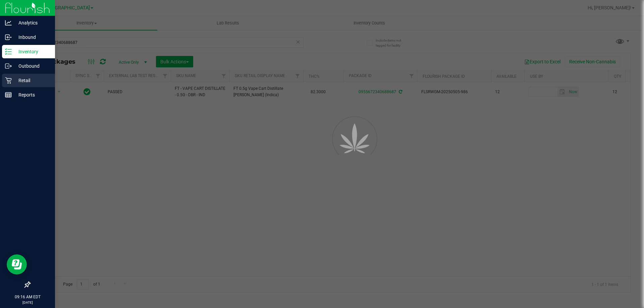  Describe the element at coordinates (8, 80) in the screenshot. I see `inline-svg: Retail` at that location.